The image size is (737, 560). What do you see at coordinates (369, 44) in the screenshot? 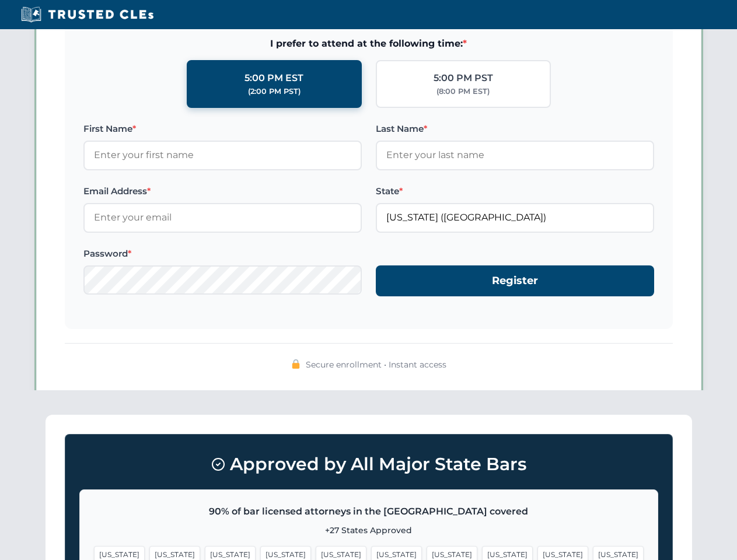
I see `span: I prefer to attend at the following time:` at bounding box center [369, 44].